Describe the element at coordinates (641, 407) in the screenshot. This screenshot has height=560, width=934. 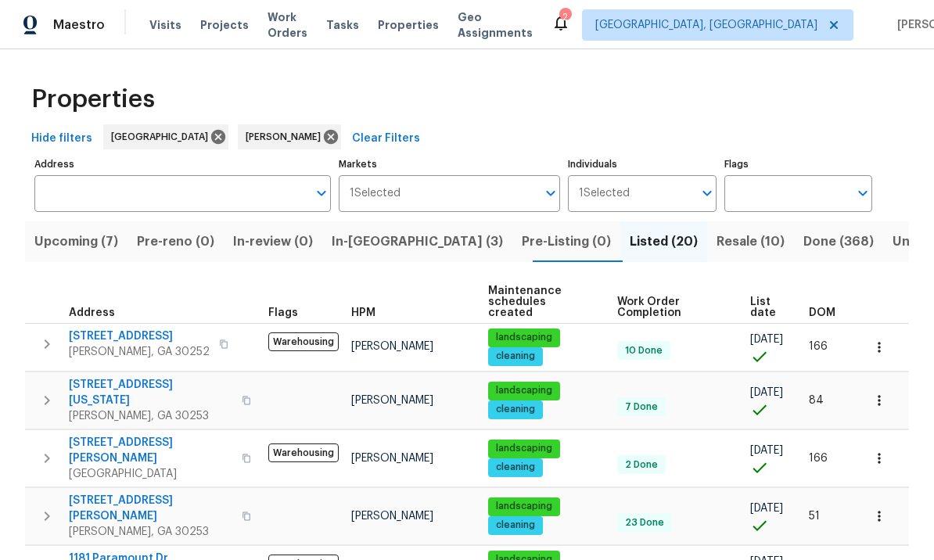
I see `span: 7 Done` at that location.